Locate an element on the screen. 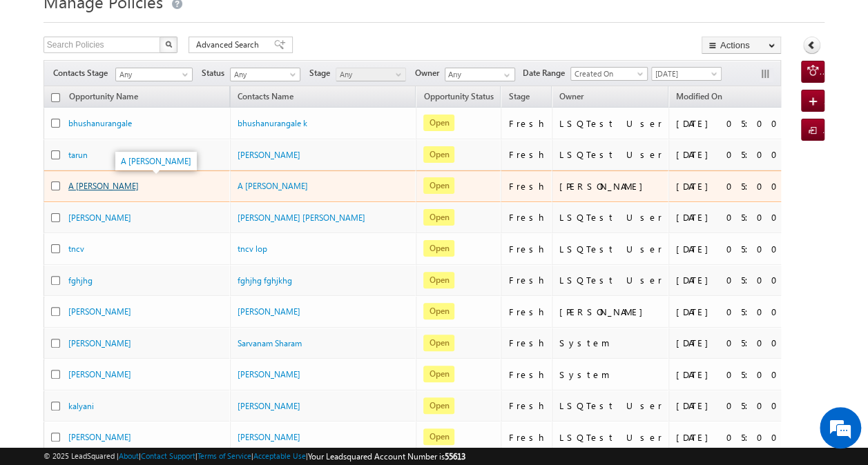 Image resolution: width=868 pixels, height=465 pixels. a: fghjhg is located at coordinates (80, 280).